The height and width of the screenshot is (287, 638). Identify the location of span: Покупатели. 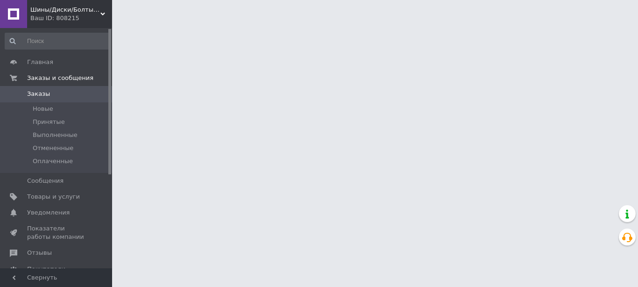
(46, 269).